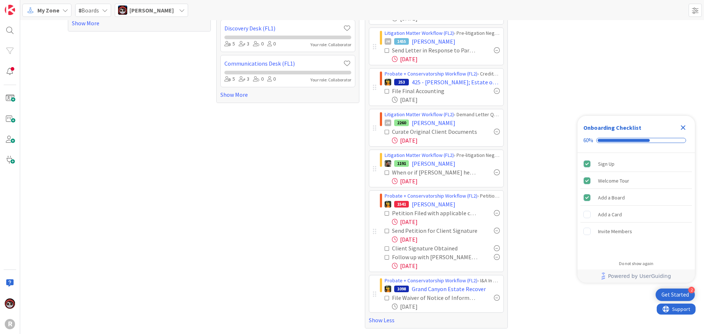 This screenshot has height=334, width=704. What do you see at coordinates (636, 199) in the screenshot?
I see `div: Checklist Container` at bounding box center [636, 199].